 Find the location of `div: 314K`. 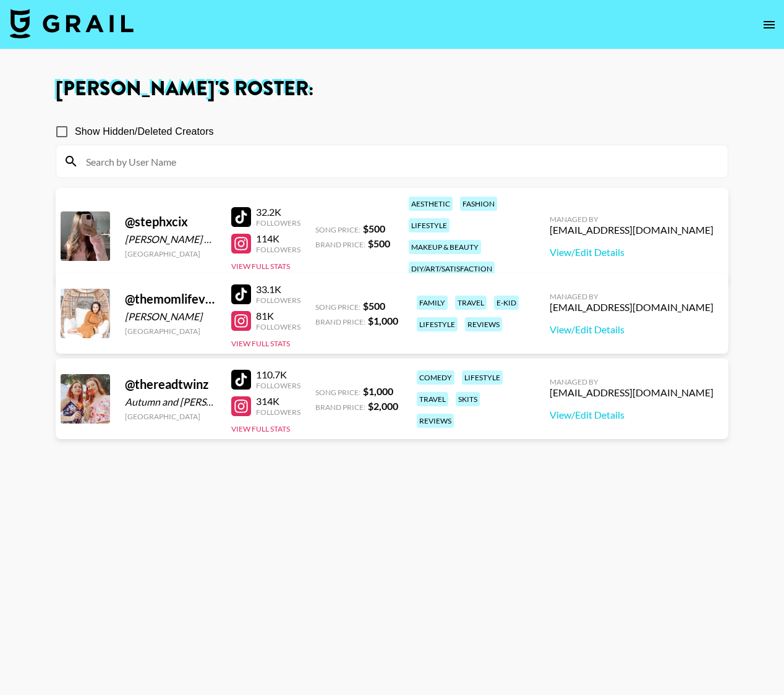

div: 314K is located at coordinates (278, 401).